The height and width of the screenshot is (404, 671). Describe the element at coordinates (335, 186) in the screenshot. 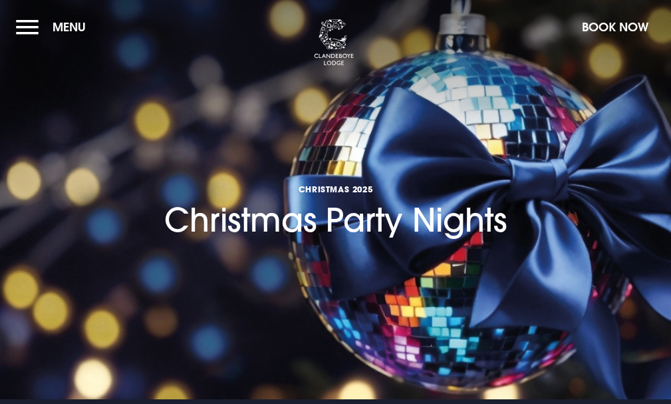

I see `h1: Christmas Party Nights` at that location.